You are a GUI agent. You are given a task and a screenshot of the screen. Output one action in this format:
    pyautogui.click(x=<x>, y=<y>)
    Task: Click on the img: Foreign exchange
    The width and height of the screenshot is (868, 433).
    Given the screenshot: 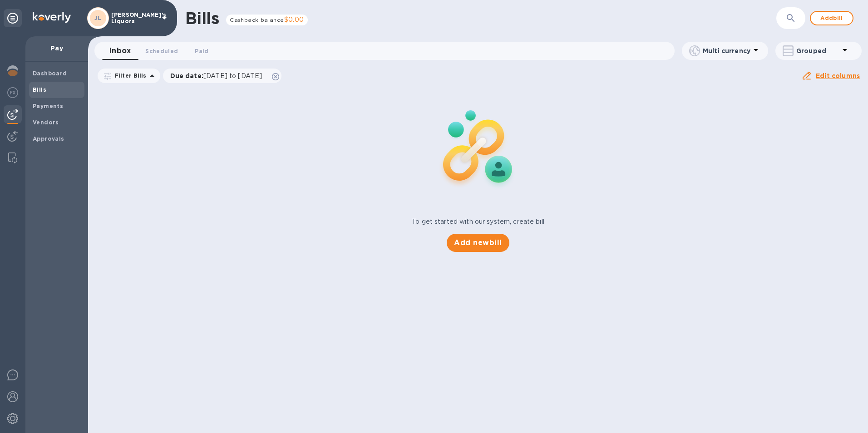 What is the action you would take?
    pyautogui.click(x=13, y=92)
    